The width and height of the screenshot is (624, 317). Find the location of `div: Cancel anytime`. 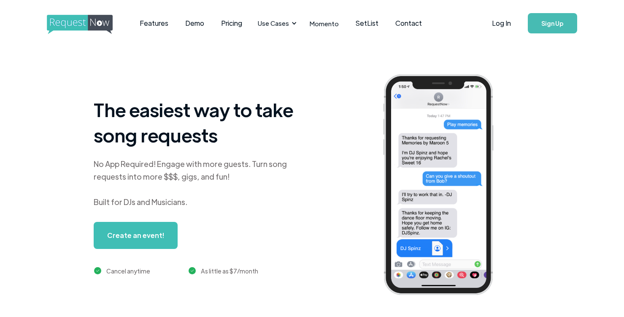

div: Cancel anytime is located at coordinates (128, 271).